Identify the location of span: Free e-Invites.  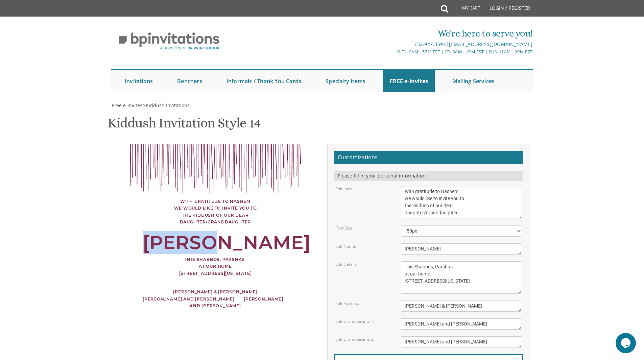
(127, 105).